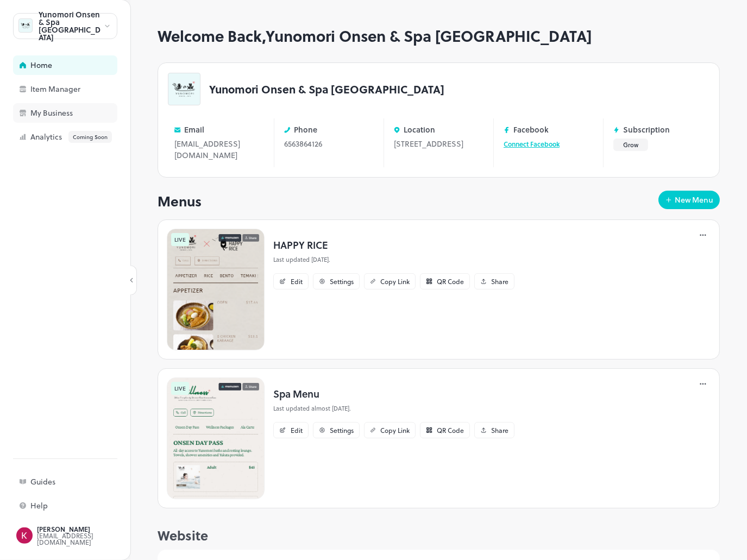 This screenshot has height=560, width=747. Describe the element at coordinates (306, 129) in the screenshot. I see `p: Phone` at that location.